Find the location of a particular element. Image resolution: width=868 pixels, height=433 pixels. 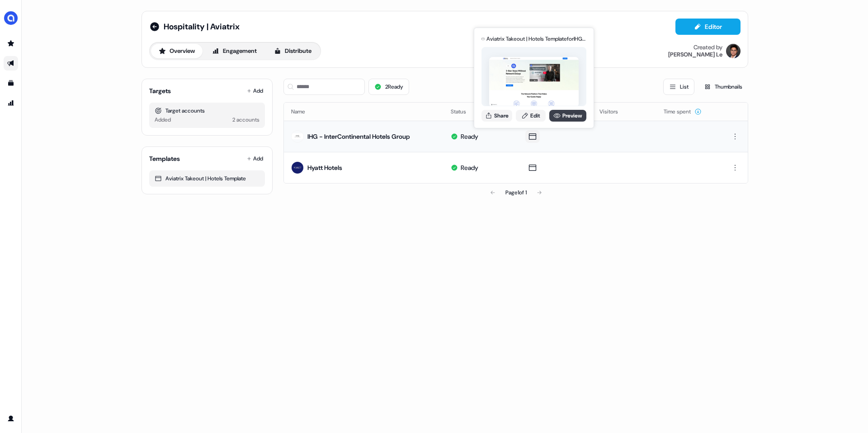

div: IHG - InterContinental Hotels Group is located at coordinates (358, 136).